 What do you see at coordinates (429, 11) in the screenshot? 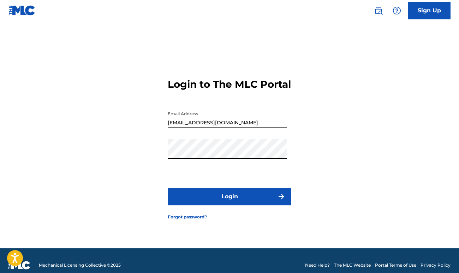
I see `a: Sign Up` at bounding box center [429, 11].